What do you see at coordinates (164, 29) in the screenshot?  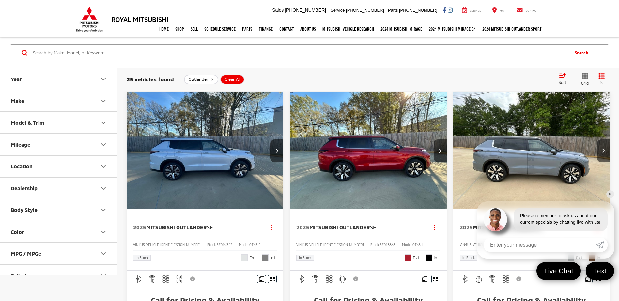 I see `a: Home` at bounding box center [164, 29].